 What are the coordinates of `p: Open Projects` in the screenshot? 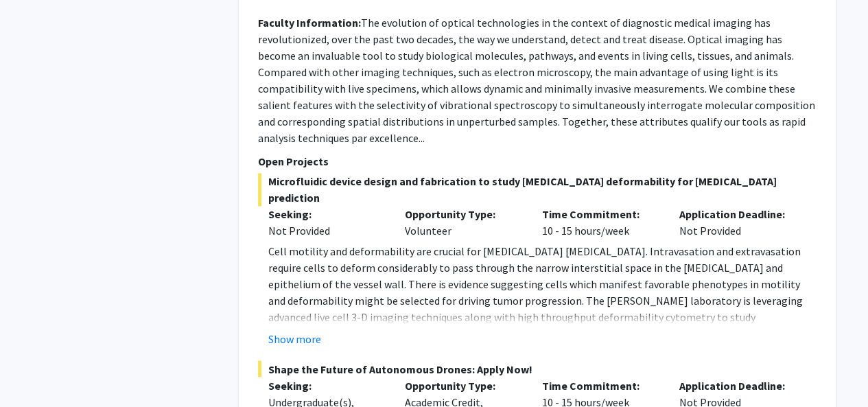 It's located at (537, 161).